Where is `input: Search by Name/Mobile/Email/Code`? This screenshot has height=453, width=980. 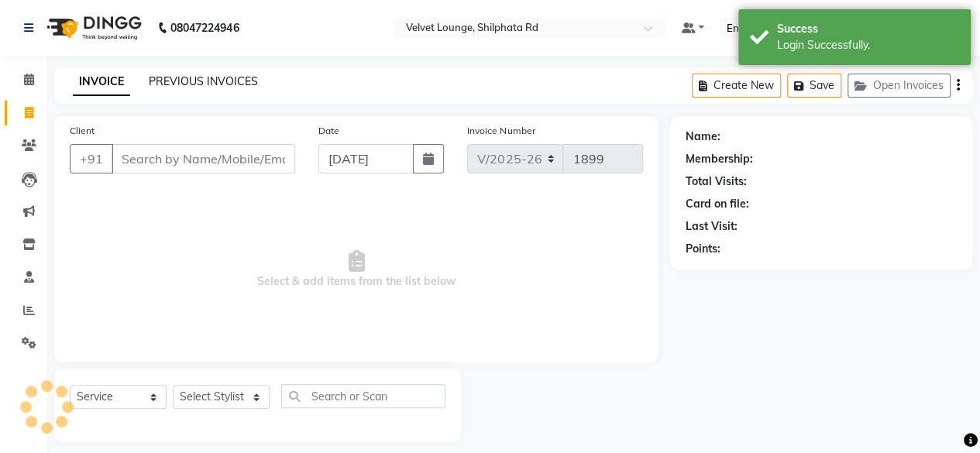 input: Search by Name/Mobile/Email/Code is located at coordinates (203, 159).